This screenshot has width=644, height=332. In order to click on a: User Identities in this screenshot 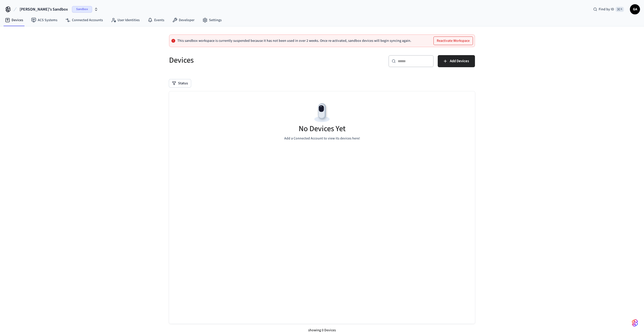, I will do `click(125, 20)`.